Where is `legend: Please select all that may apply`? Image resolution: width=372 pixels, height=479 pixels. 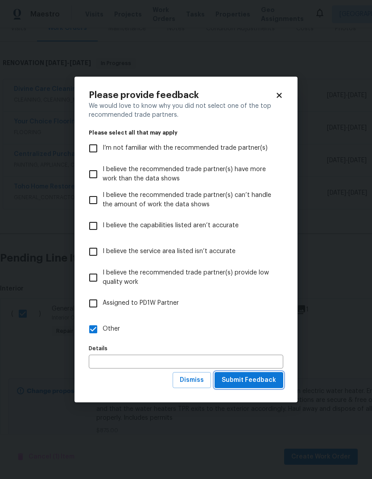 legend: Please select all that may apply is located at coordinates (186, 133).